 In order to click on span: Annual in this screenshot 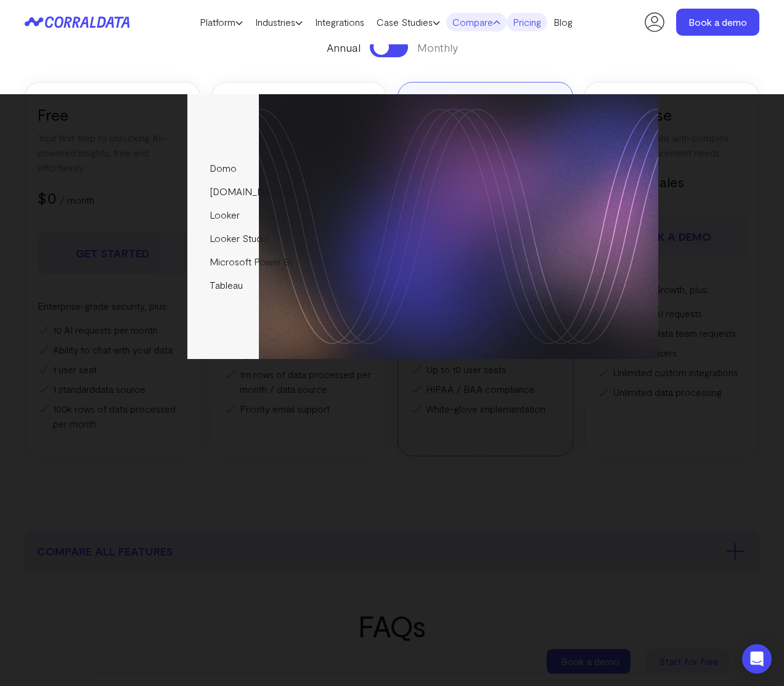, I will do `click(343, 47)`.